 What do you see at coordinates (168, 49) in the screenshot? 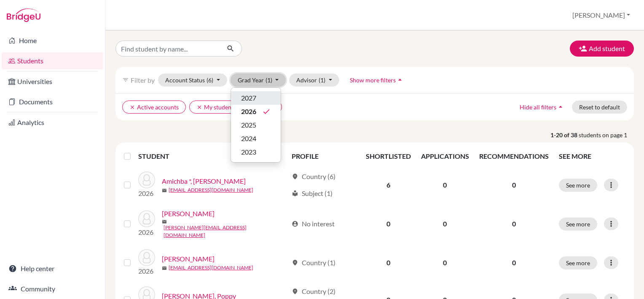
I see `input: Find student by name...` at bounding box center [168, 49].